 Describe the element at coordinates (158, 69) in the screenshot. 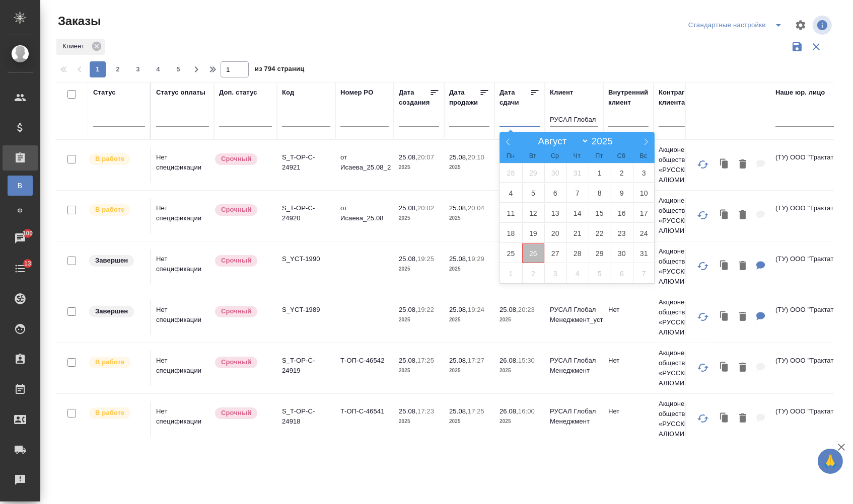

I see `button: 4` at that location.